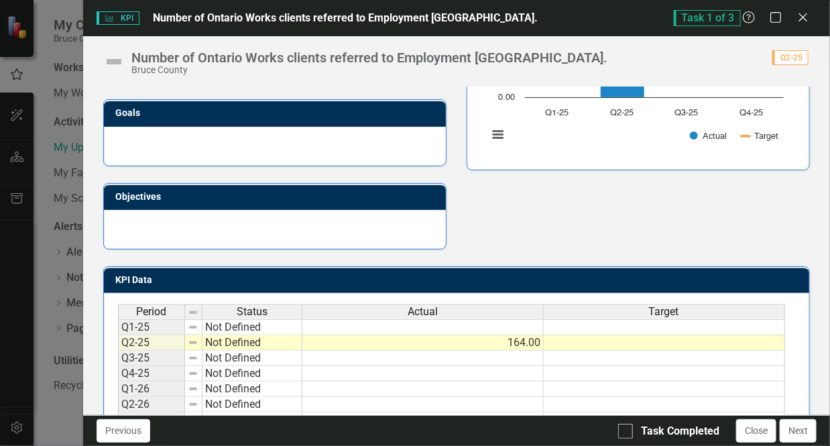 Image resolution: width=830 pixels, height=446 pixels. Describe the element at coordinates (114, 62) in the screenshot. I see `img: Not Defined` at that location.